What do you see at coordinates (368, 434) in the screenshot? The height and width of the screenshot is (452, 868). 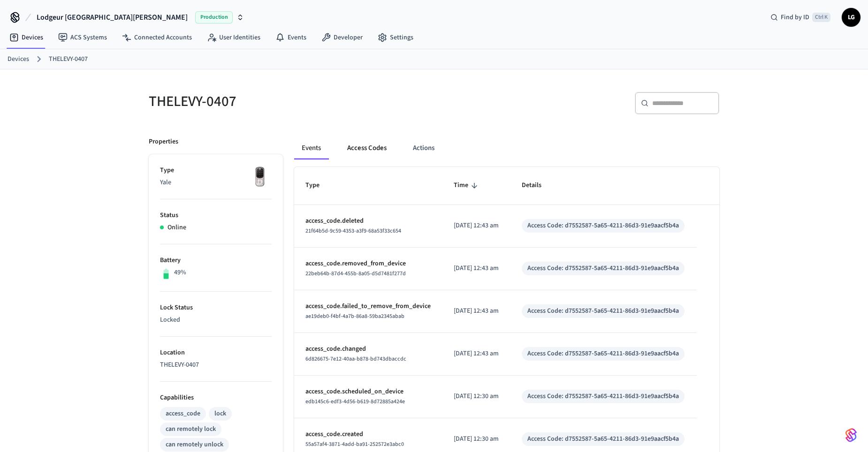 I see `p: access_code.created` at bounding box center [368, 434].